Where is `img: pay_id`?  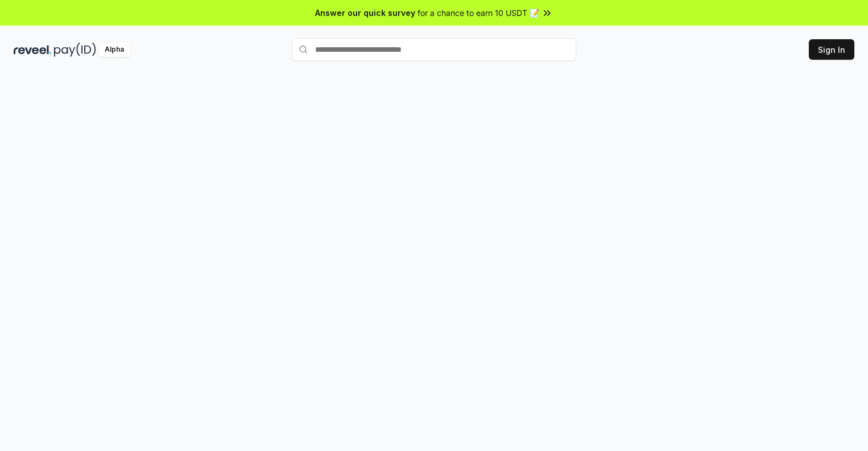 img: pay_id is located at coordinates (75, 50).